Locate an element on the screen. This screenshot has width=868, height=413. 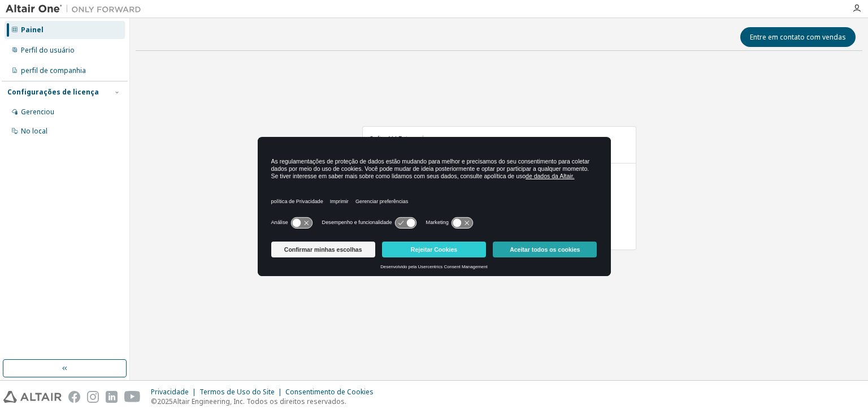
font: Altair Engineering, Inc. Todos os direitos reservados. is located at coordinates (259, 401).